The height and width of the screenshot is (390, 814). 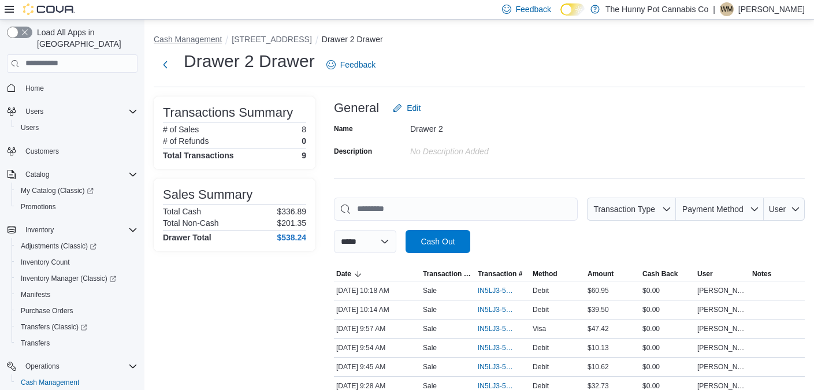 What do you see at coordinates (414, 108) in the screenshot?
I see `span: Edit` at bounding box center [414, 108].